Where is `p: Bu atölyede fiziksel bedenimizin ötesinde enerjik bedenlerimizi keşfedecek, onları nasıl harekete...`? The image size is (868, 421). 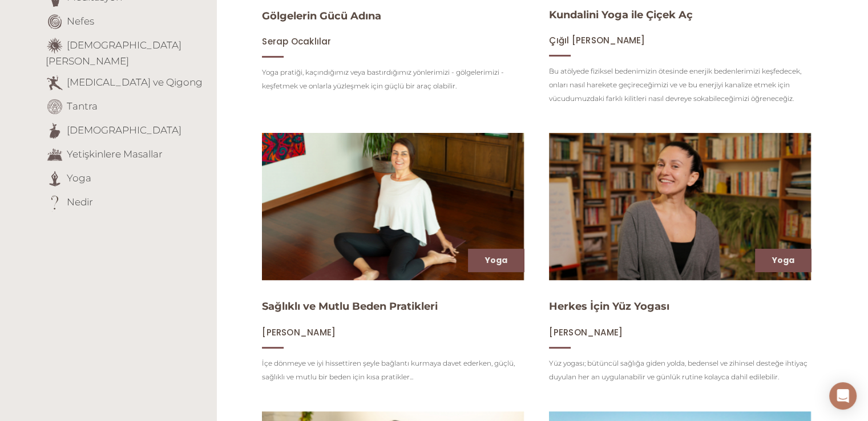 p: Bu atölyede fiziksel bedenimizin ötesinde enerjik bedenlerimizi keşfedecek, onları nasıl harekete... is located at coordinates (680, 85).